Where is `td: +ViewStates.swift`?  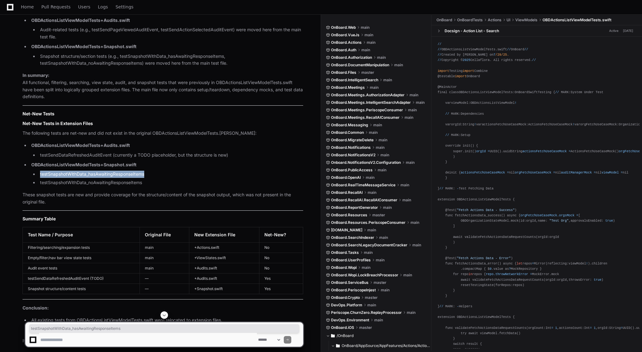 td: +ViewStates.swift is located at coordinates (224, 258).